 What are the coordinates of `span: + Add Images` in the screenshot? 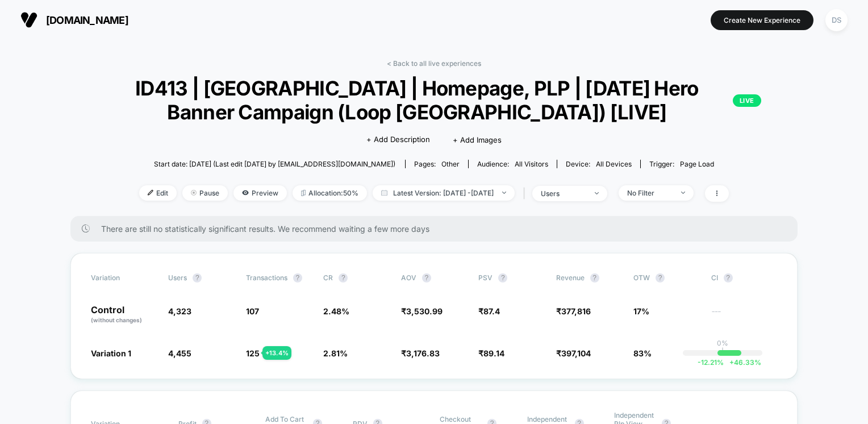 It's located at (477, 140).